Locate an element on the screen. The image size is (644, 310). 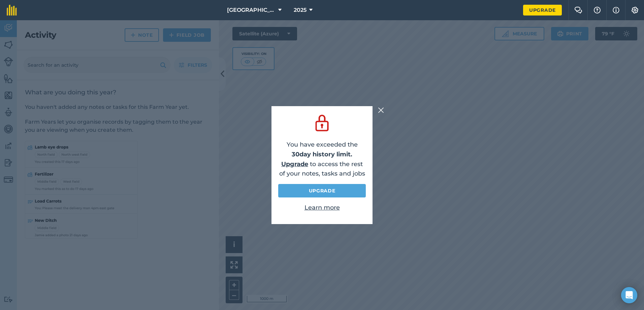
div: Open Intercom Messenger is located at coordinates (629, 295).